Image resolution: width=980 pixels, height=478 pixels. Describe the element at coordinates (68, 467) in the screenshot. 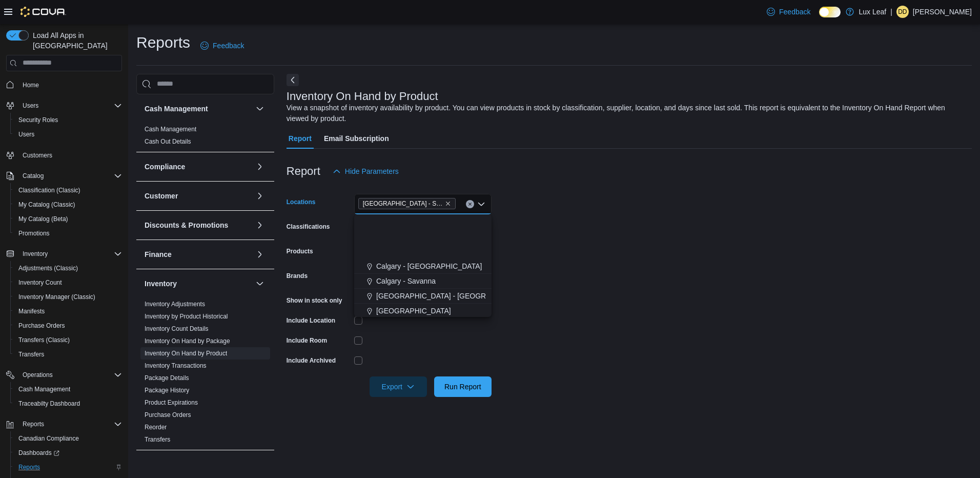

I see `span: Reports` at that location.